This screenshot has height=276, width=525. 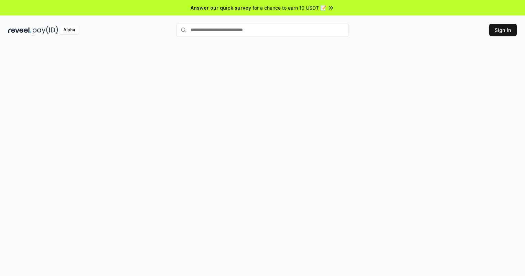 What do you see at coordinates (221, 8) in the screenshot?
I see `span: Answer our quick survey` at bounding box center [221, 8].